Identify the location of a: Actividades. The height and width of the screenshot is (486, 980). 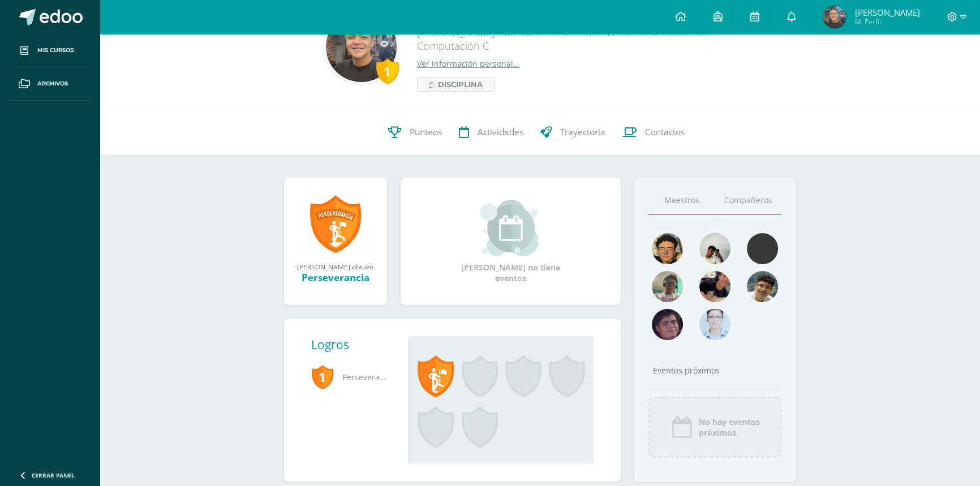
(491, 133).